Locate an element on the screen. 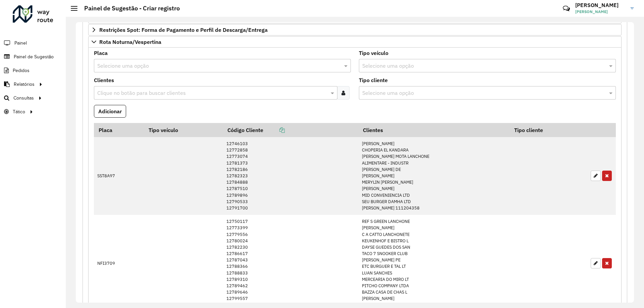 This screenshot has width=644, height=308. span: Tático is located at coordinates (19, 112).